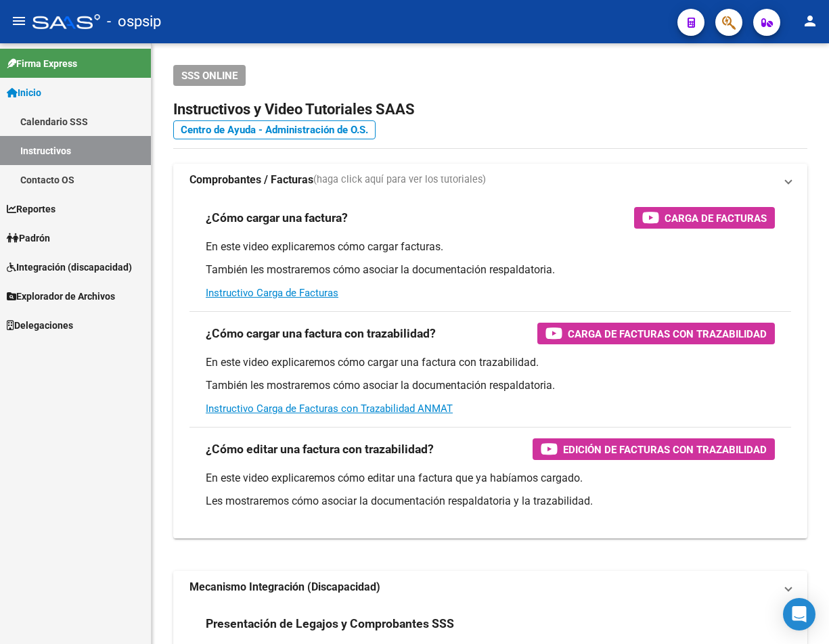 The image size is (829, 644). Describe the element at coordinates (490, 180) in the screenshot. I see `mat-expansion-panel-header: Comprobantes / Facturas(haga click aquí para ver los tutoriales)` at that location.